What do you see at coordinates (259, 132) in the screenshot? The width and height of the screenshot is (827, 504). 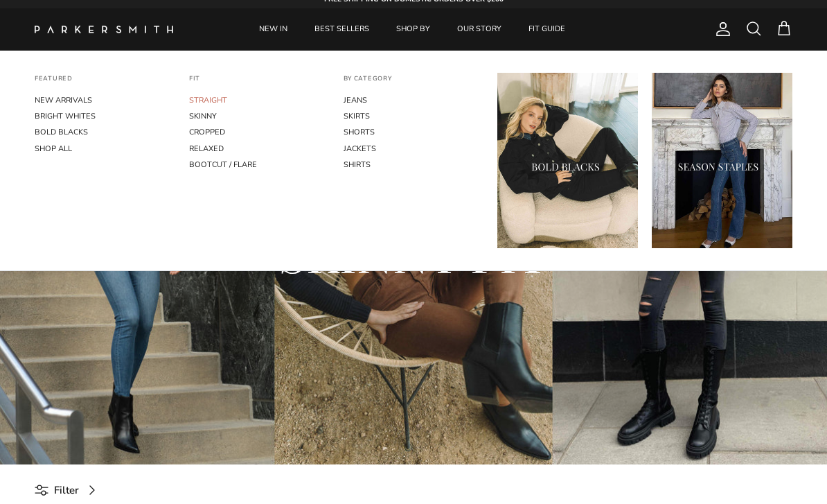 I see `a: CROPPED` at bounding box center [259, 132].